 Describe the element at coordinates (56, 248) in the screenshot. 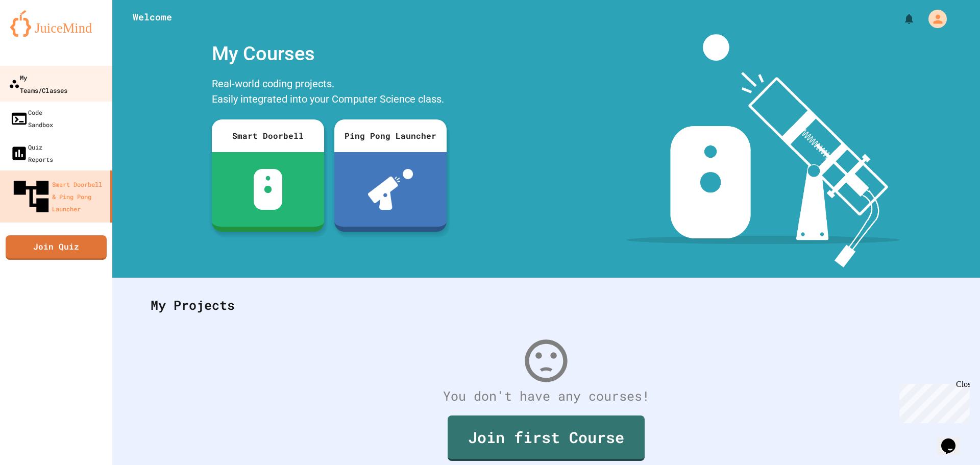

I see `a: Join Quiz` at that location.